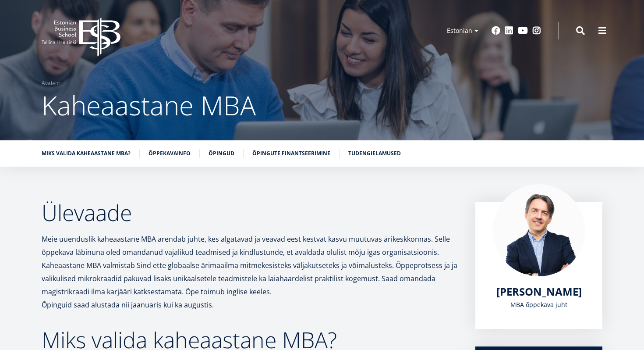  What do you see at coordinates (86, 153) in the screenshot?
I see `a: Miks valida kaheaastane MBA?` at bounding box center [86, 153].